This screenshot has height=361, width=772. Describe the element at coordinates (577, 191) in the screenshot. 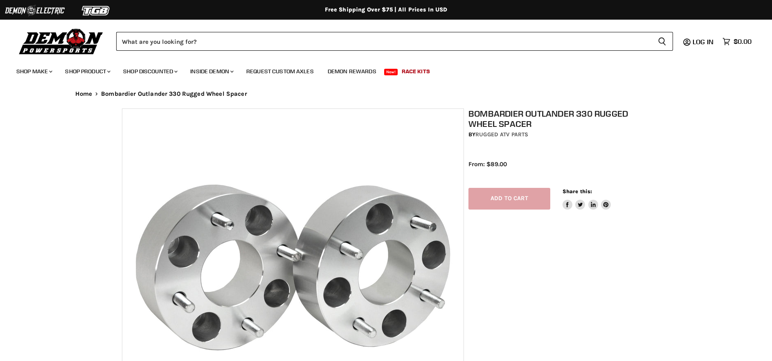

I see `span: Share this:` at that location.